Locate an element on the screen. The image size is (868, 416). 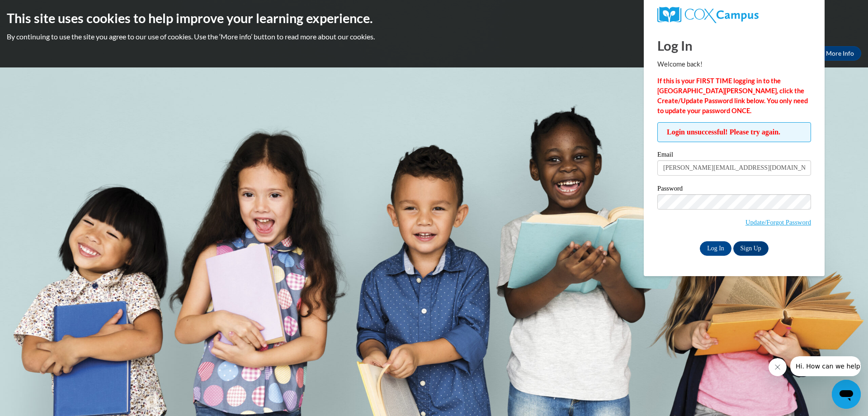
img: COX Campus is located at coordinates (708, 15).